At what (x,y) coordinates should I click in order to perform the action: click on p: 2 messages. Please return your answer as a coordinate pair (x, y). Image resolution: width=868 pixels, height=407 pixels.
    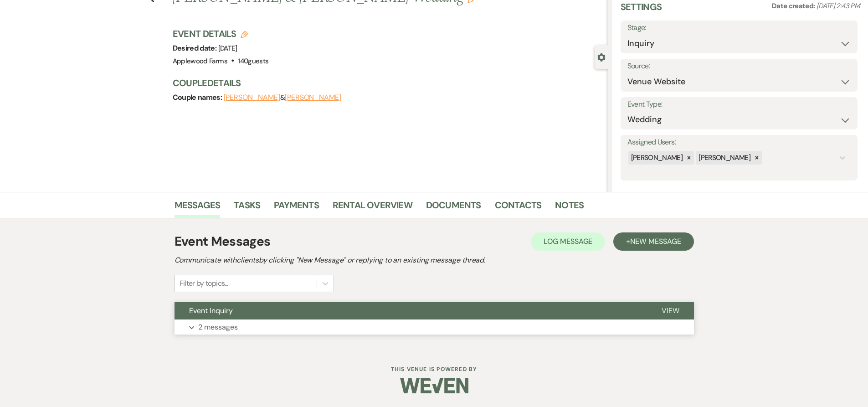
    Looking at the image, I should click on (218, 327).